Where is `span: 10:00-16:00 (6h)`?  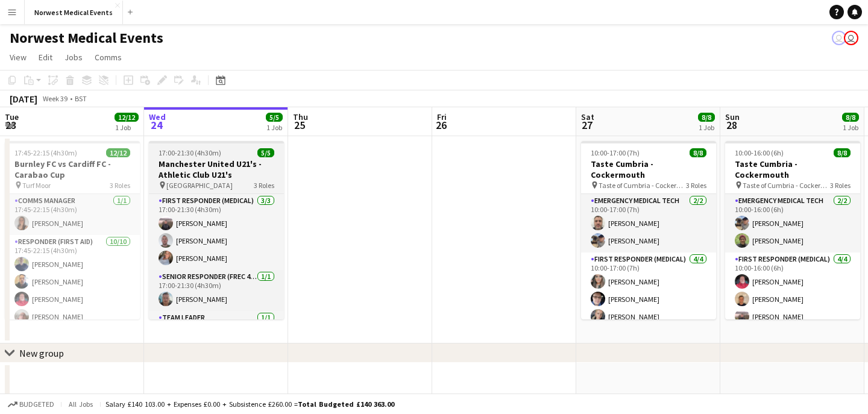 span: 10:00-16:00 (6h) is located at coordinates (760, 152).